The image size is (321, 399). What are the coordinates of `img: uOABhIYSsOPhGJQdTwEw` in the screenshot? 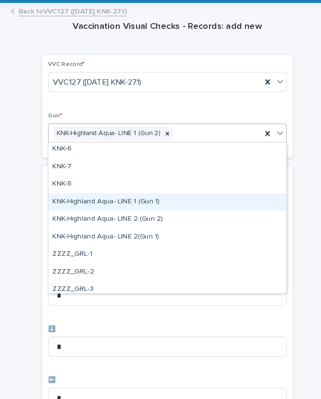 It's located at (45, 10).